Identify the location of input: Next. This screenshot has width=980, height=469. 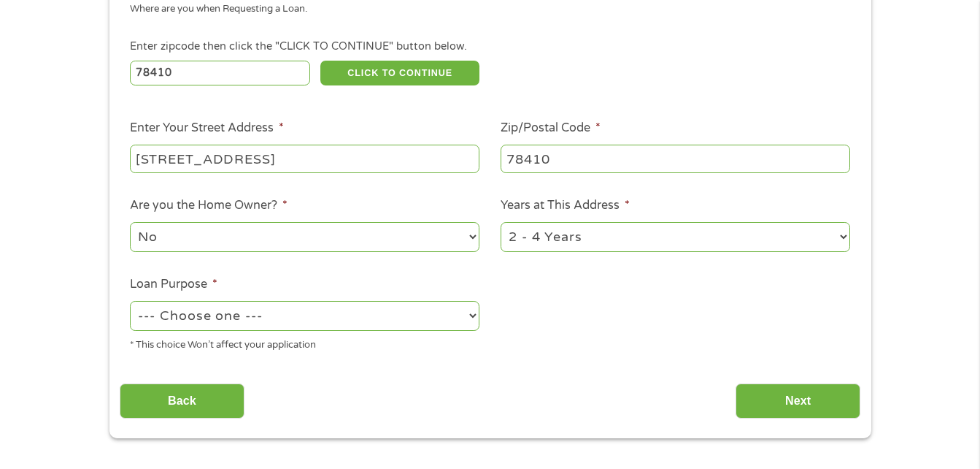
(798, 400).